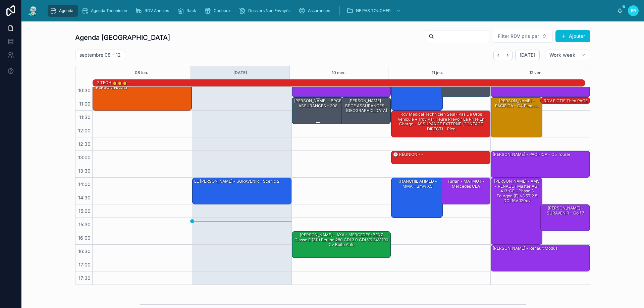 Image resolution: width=644 pixels, height=308 pixels. What do you see at coordinates (84, 197) in the screenshot?
I see `span: 14:30` at bounding box center [84, 197].